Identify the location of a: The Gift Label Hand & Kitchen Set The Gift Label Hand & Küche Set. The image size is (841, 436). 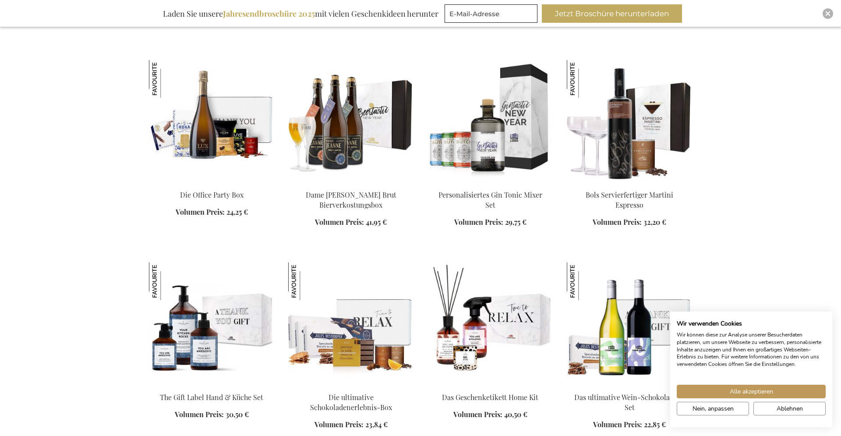
(212, 385).